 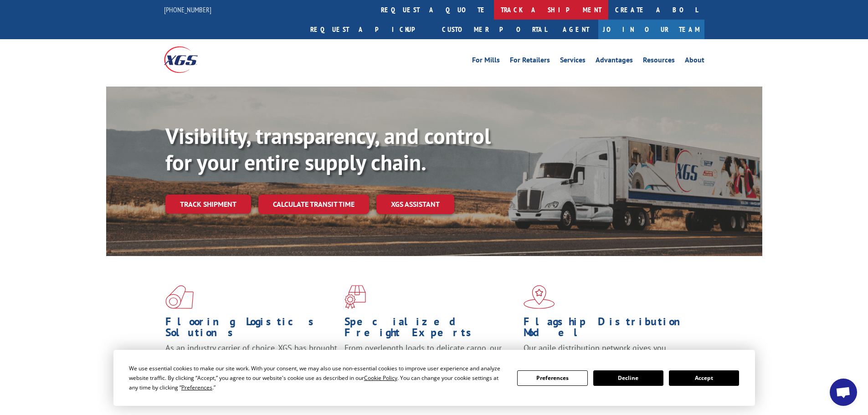 I want to click on span: As an industry carrier of choice, XGS has brought innovation and dedication to flooring logistics..., so click(x=251, y=359).